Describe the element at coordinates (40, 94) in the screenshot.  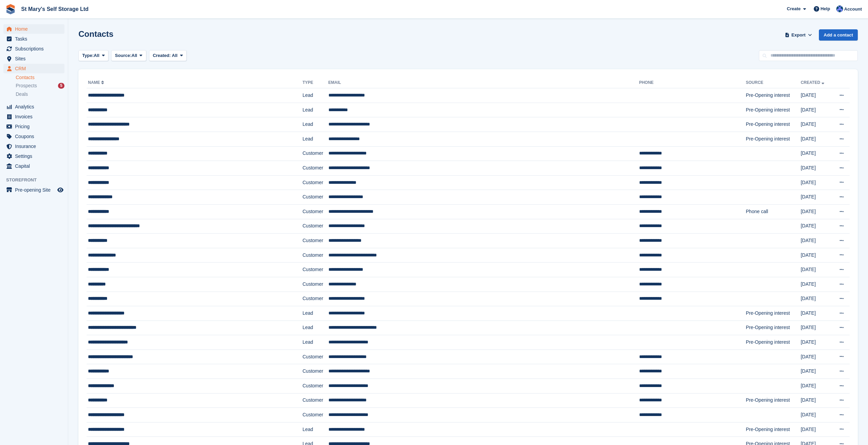
I see `a: Deals` at that location.